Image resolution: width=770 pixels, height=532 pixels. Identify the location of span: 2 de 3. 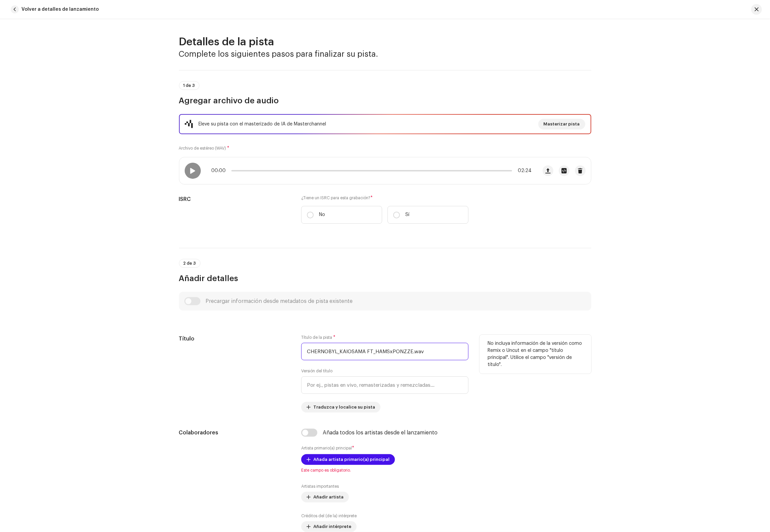
(189, 264).